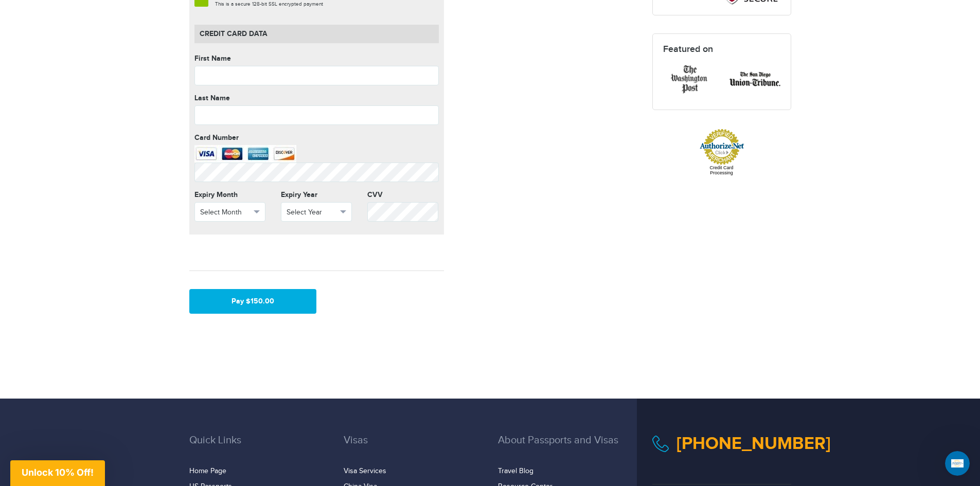 This screenshot has width=980, height=486. I want to click on img: We accept: Visa, Master, Discover, American Express, so click(246, 154).